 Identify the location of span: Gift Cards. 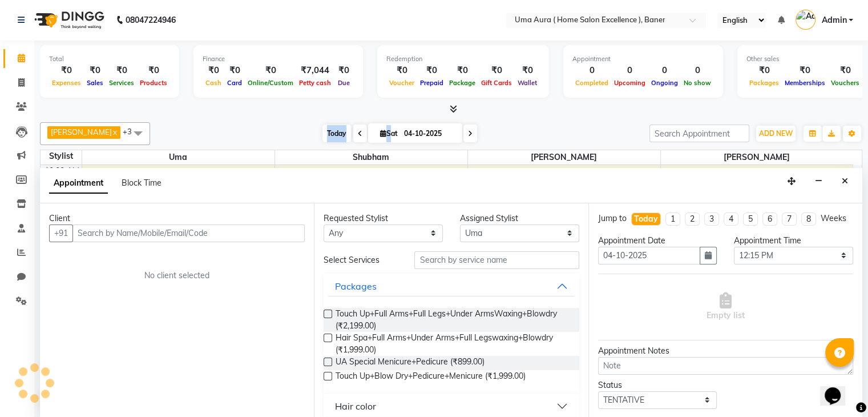
(497, 83).